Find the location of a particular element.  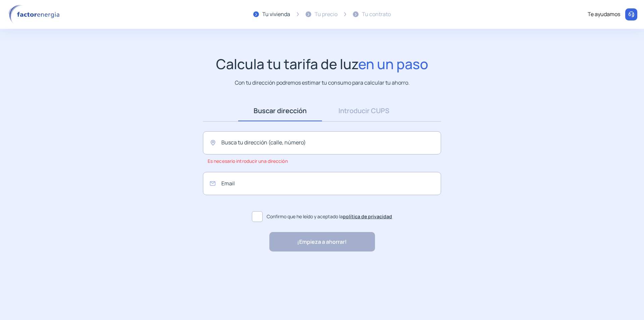

img: llamar is located at coordinates (631, 14).